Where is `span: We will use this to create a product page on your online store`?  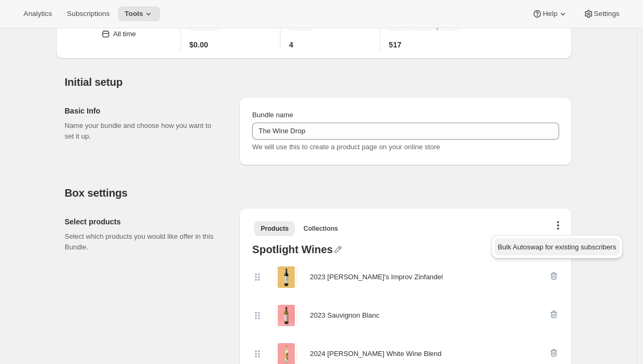 span: We will use this to create a product page on your online store is located at coordinates (346, 147).